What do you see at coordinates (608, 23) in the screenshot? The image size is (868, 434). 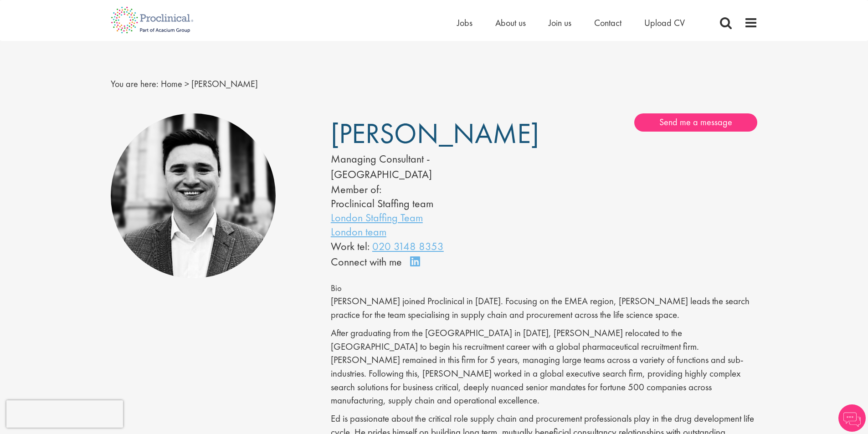 I see `a: Contact` at bounding box center [608, 23].